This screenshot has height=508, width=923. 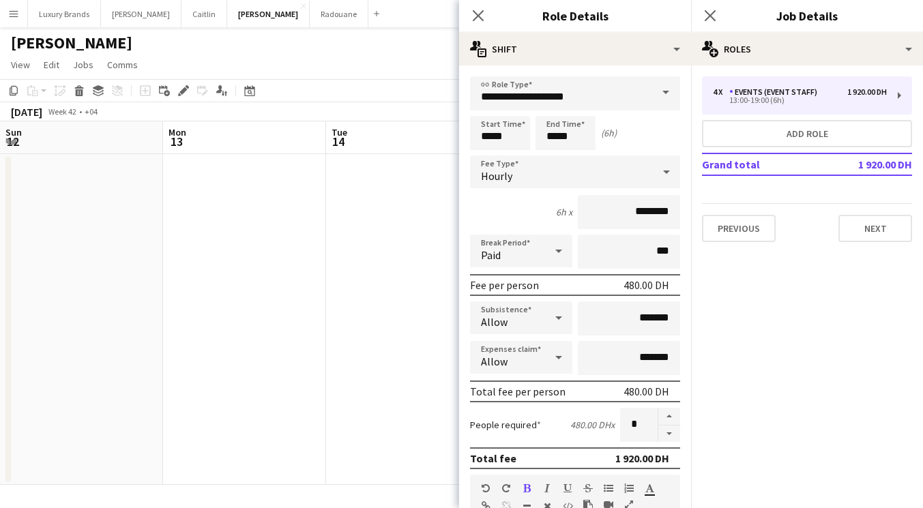 What do you see at coordinates (547, 488) in the screenshot?
I see `button: Italic` at bounding box center [547, 488].